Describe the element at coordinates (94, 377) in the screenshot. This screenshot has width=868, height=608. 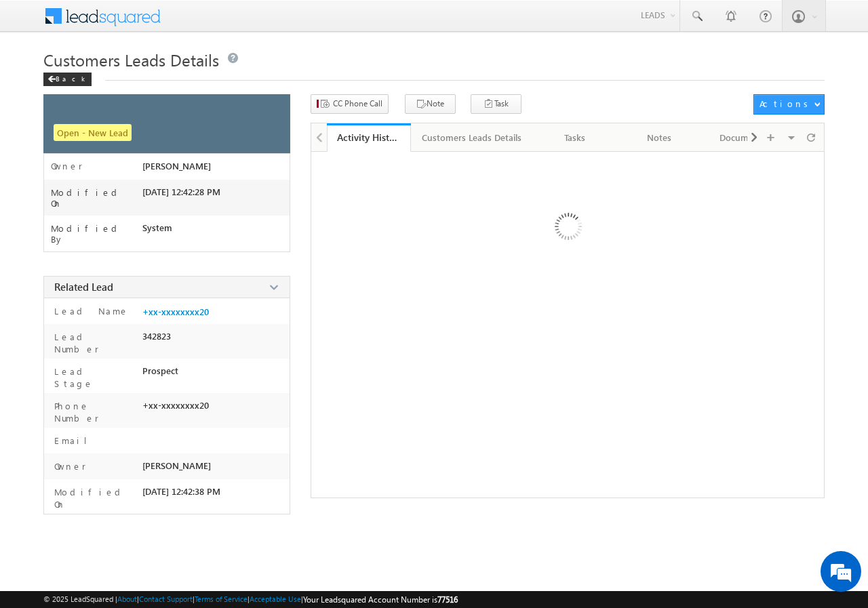
I see `label: Lead Stage` at that location.